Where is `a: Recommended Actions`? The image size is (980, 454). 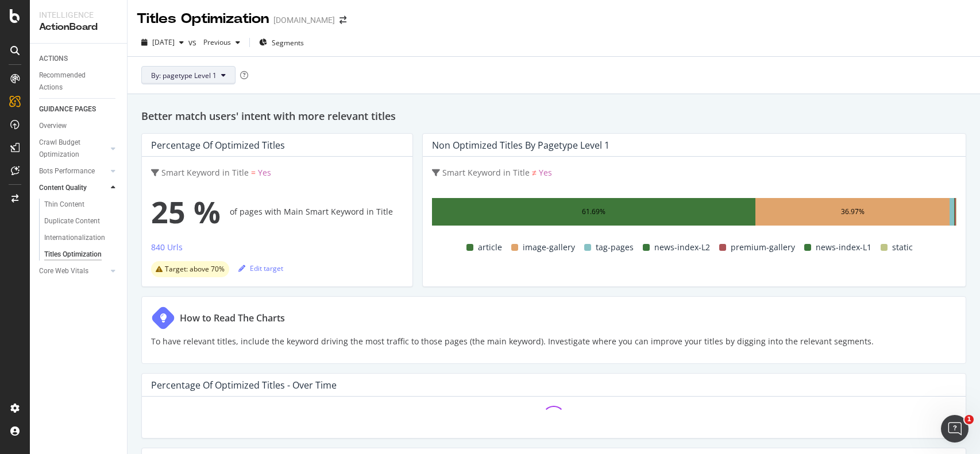 a: Recommended Actions is located at coordinates (79, 82).